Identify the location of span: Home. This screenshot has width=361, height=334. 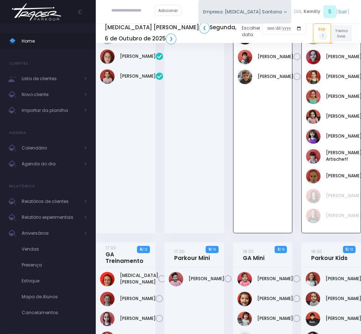
(54, 41).